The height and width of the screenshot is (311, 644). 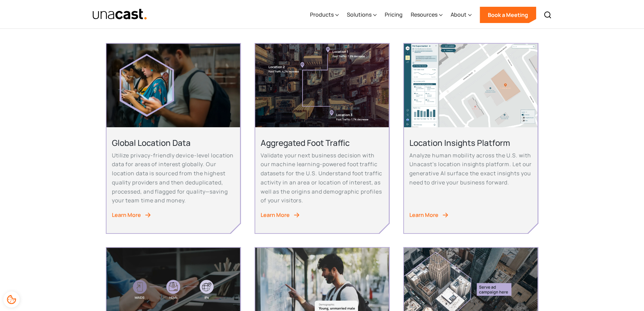 I want to click on a: Book a Meeting, so click(x=508, y=15).